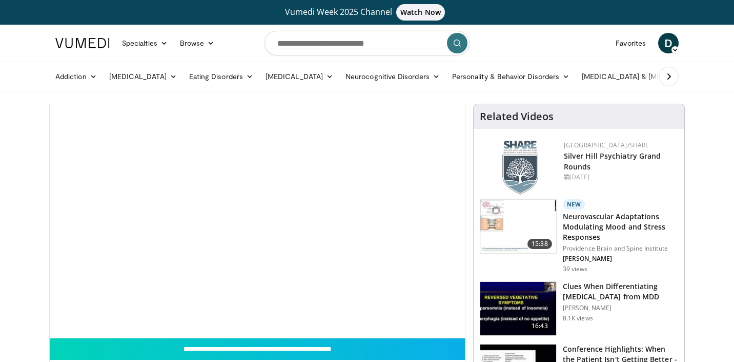 The width and height of the screenshot is (734, 362). I want to click on h4: Related Videos, so click(517, 116).